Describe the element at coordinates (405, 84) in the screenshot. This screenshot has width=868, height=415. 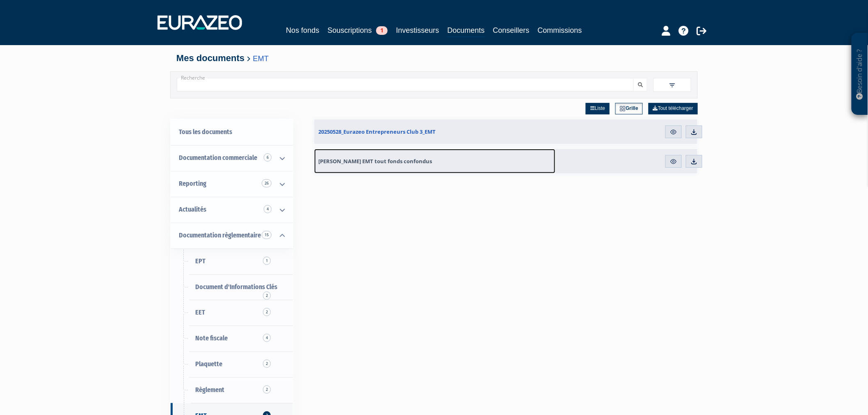
I see `input: Recherche` at that location.